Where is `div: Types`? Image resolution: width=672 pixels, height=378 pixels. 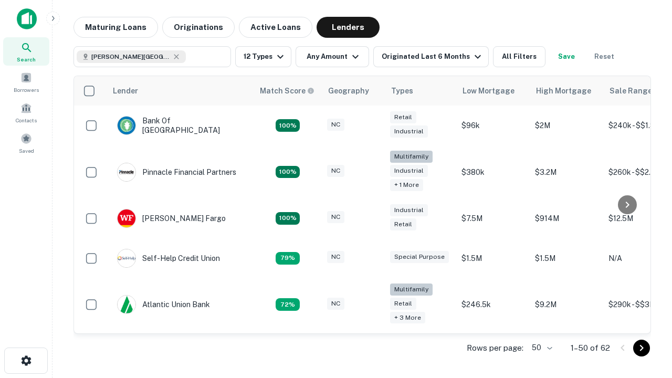 div: Types is located at coordinates (402, 91).